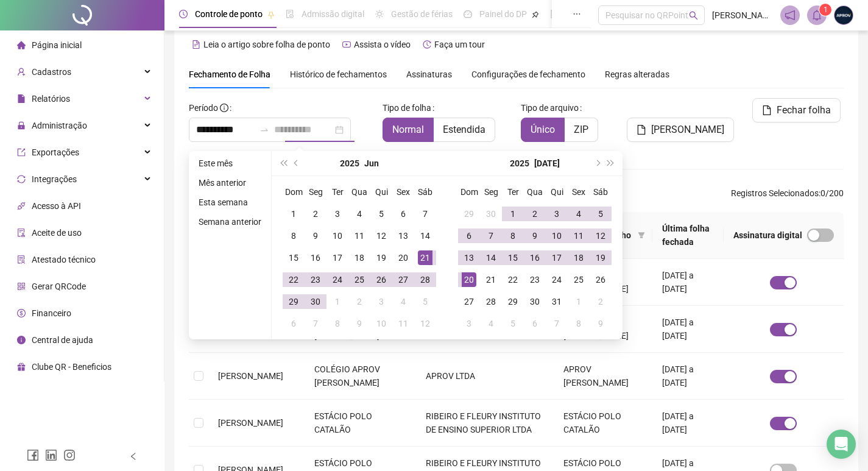  Describe the element at coordinates (51, 72) in the screenshot. I see `span: Cadastros` at that location.